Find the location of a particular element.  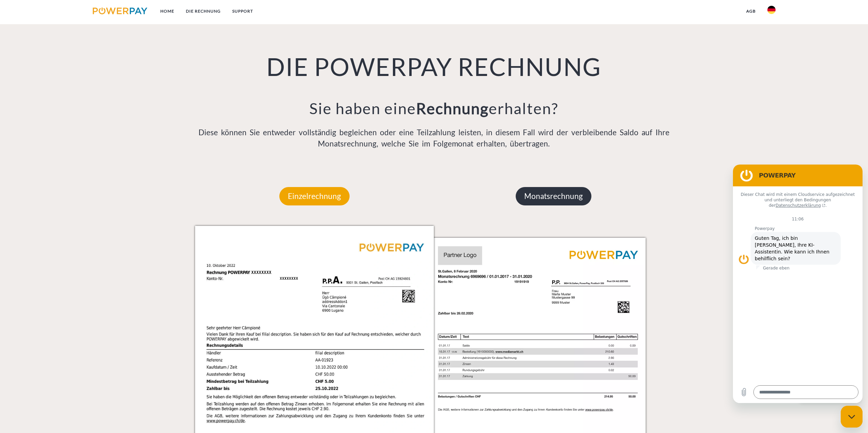

h3: Sie haben eine erhalten? is located at coordinates (434, 108).